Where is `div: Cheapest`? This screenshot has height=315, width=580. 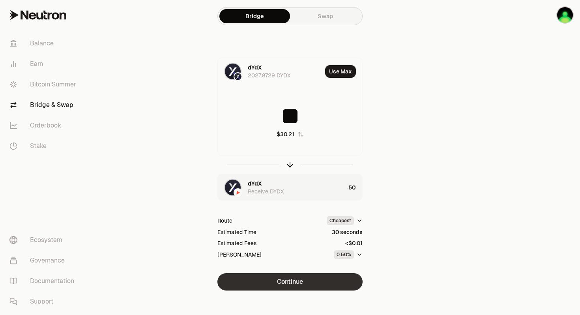 div: Cheapest is located at coordinates (340, 220).